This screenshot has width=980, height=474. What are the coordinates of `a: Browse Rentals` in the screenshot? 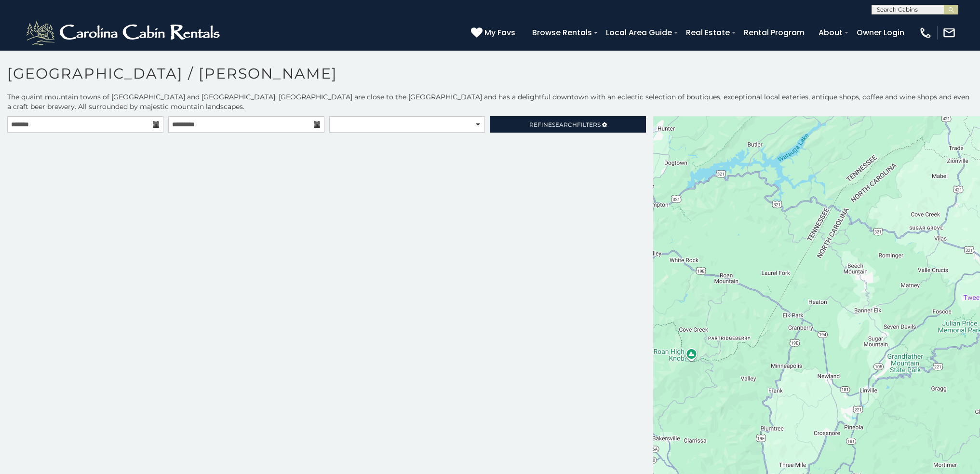 It's located at (562, 33).